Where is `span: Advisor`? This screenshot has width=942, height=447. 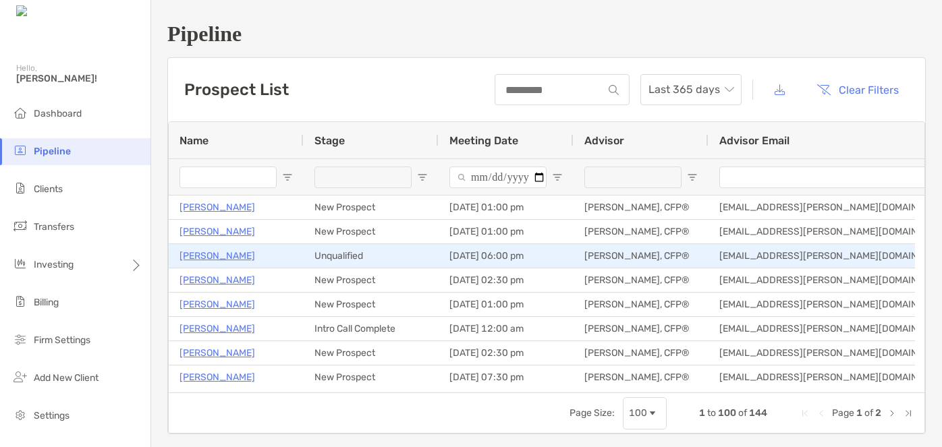
span: Advisor is located at coordinates (604, 140).